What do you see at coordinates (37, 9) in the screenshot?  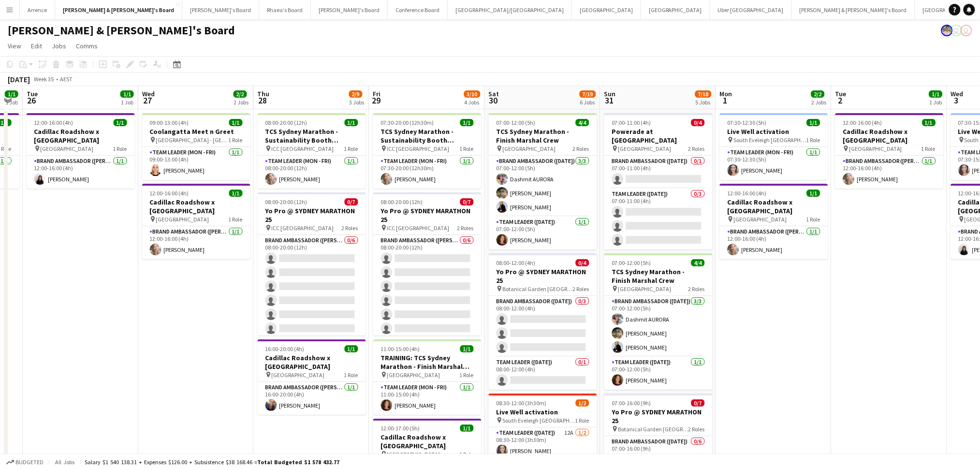 I see `button: Arrence` at bounding box center [37, 9].